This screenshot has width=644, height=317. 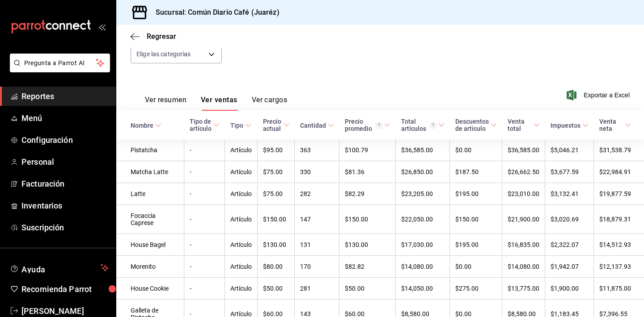 What do you see at coordinates (161, 36) in the screenshot?
I see `span: Regresar` at bounding box center [161, 36].